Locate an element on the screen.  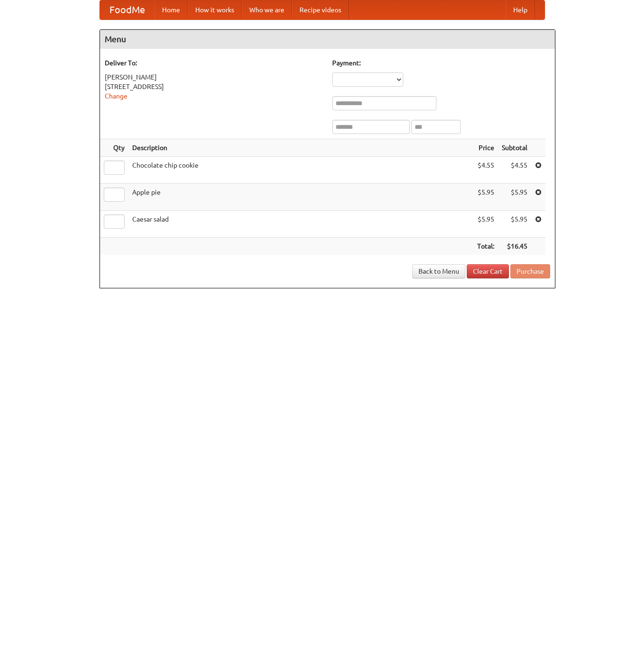
button: Purchase is located at coordinates (530, 271).